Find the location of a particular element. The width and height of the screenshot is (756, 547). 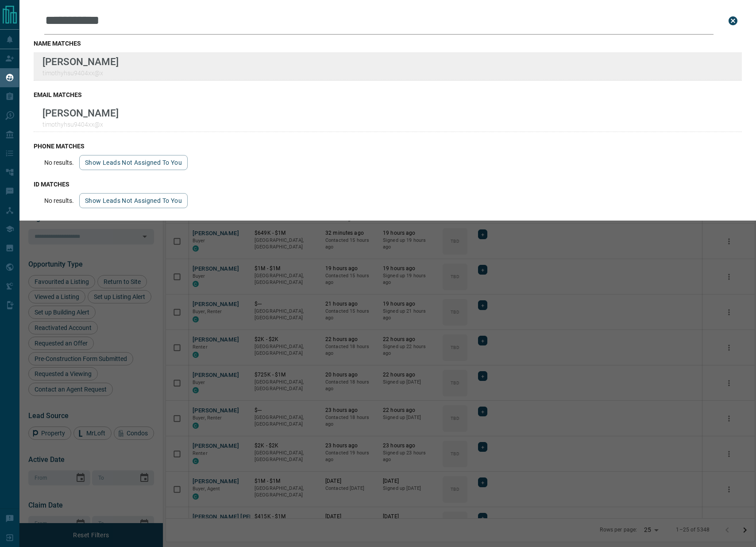

h3: phone matches is located at coordinates (388, 146).